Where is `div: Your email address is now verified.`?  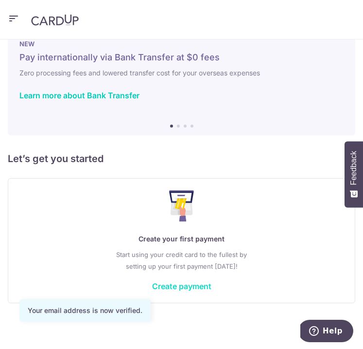
div: Your email address is now verified. is located at coordinates (85, 310).